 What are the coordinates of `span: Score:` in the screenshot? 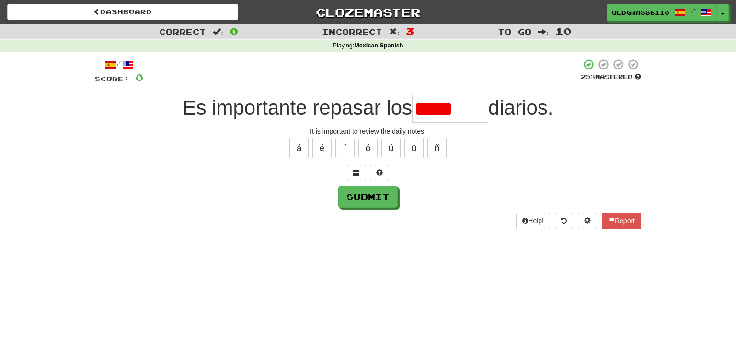 It's located at (112, 79).